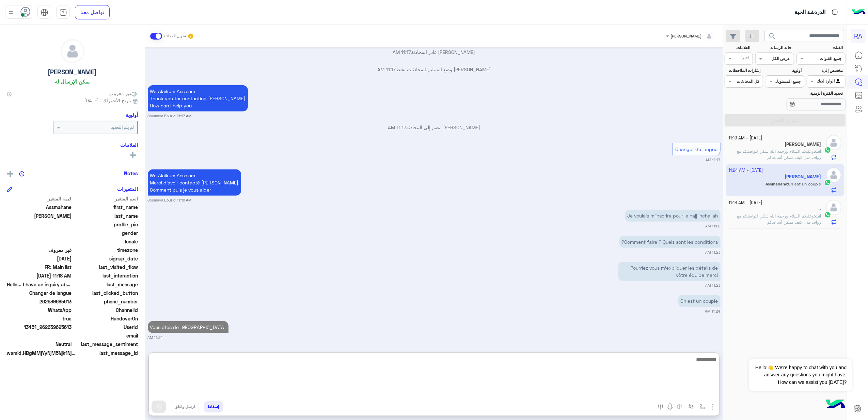 Image resolution: width=868 pixels, height=420 pixels. Describe the element at coordinates (825, 71) in the screenshot. I see `label: مخصص إلى:` at that location.